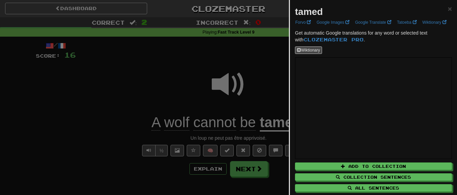 Image resolution: width=457 pixels, height=195 pixels. What do you see at coordinates (435, 22) in the screenshot?
I see `a: Wiktionary` at bounding box center [435, 22].